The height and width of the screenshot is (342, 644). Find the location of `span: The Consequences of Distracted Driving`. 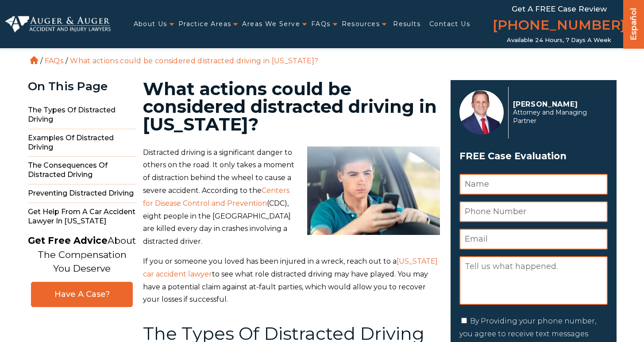

span: The Consequences of Distracted Driving is located at coordinates (82, 170).